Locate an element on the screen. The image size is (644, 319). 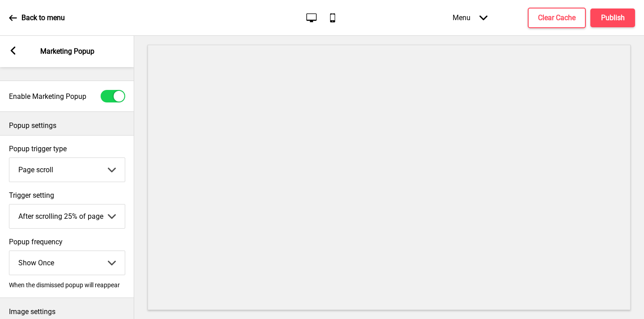
p: Back to menu is located at coordinates (43, 18).